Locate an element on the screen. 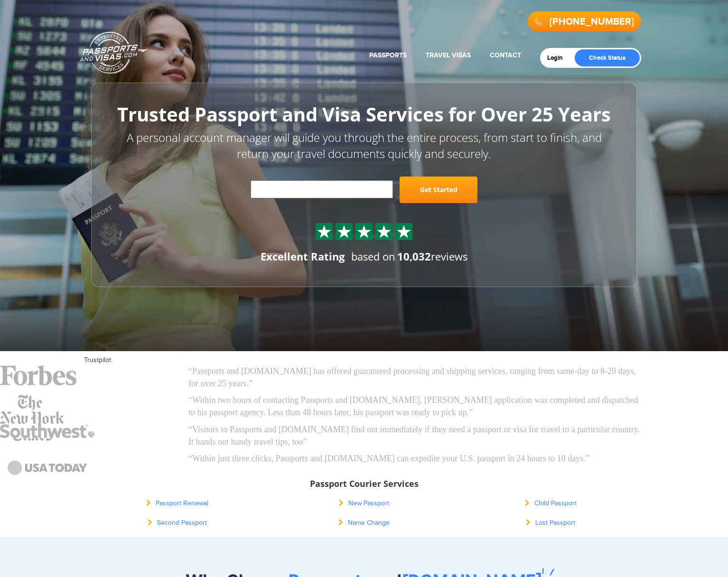 The width and height of the screenshot is (728, 577). a: Passports is located at coordinates (387, 55).